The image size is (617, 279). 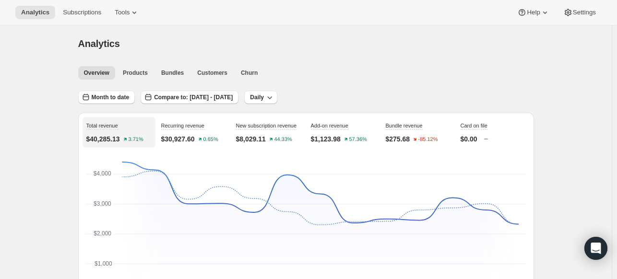 I want to click on span: Settings, so click(x=584, y=12).